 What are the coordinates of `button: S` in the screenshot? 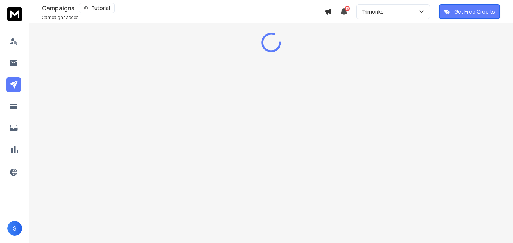 It's located at (15, 229).